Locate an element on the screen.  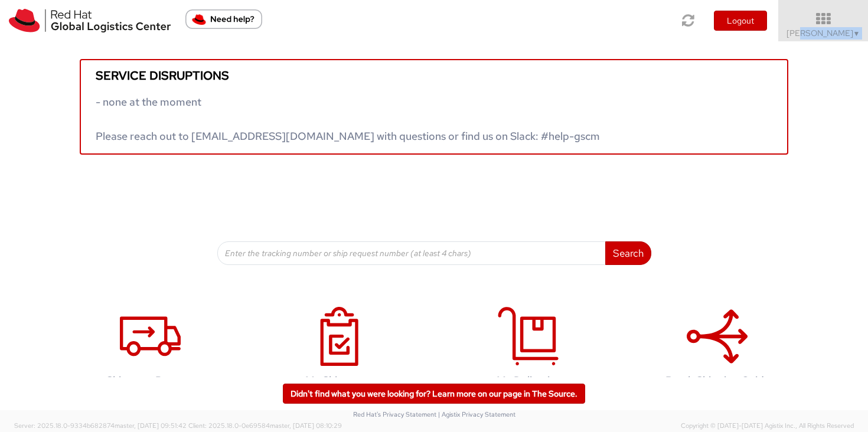
a: Didn't find what you were looking for? Learn more on our page in The Source. is located at coordinates (434, 393).